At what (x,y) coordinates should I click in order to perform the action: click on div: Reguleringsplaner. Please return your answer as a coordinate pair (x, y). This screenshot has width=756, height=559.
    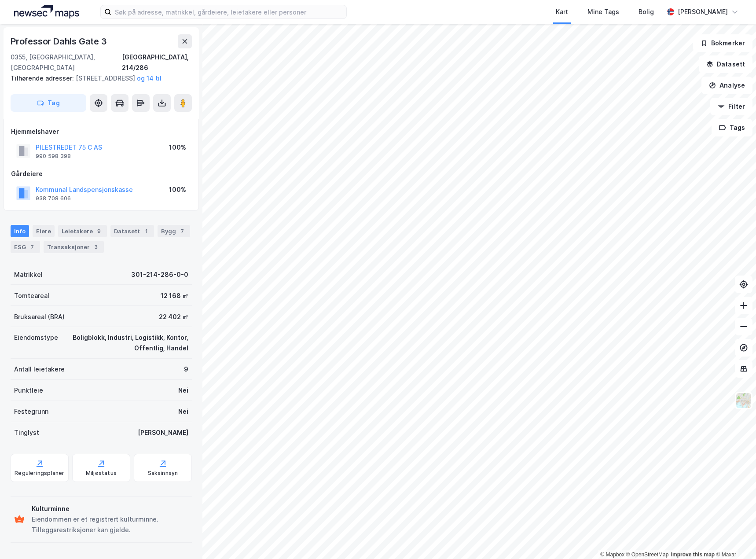
    Looking at the image, I should click on (39, 473).